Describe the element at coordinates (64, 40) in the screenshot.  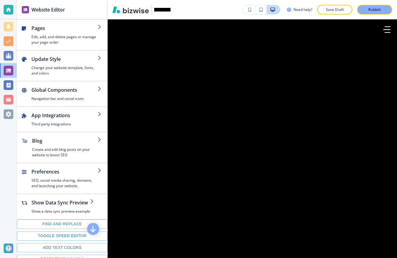
I see `h4: Edit, add, and delete pages or manage your page order` at that location.